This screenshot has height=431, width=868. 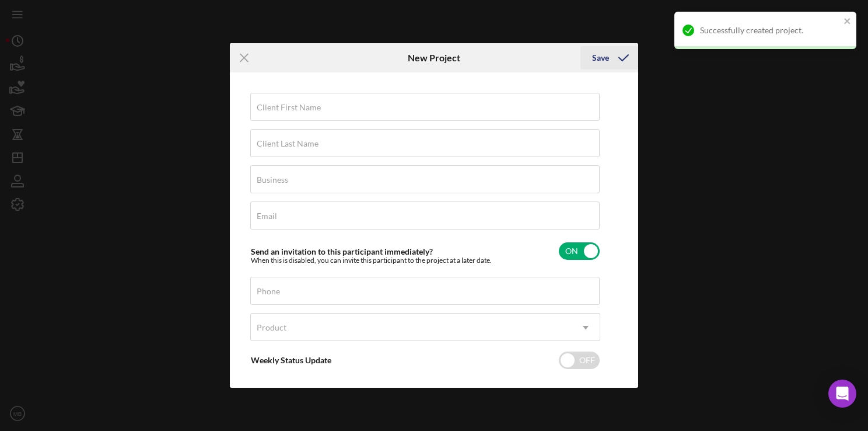 I want to click on label: Business, so click(x=272, y=180).